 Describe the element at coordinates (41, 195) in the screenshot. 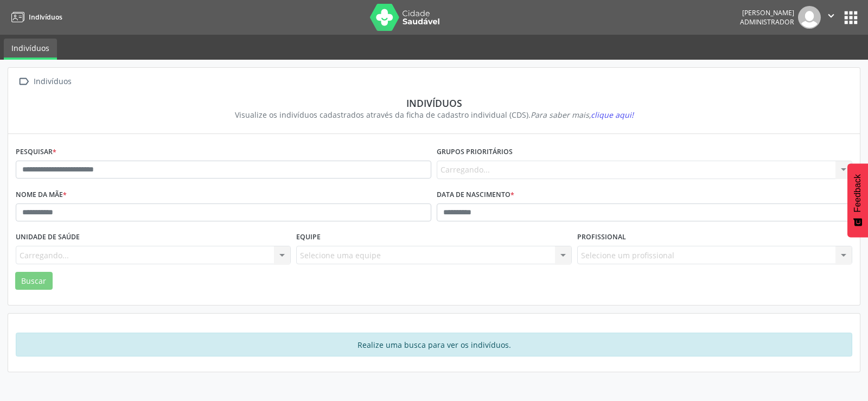

I see `label: Nome da mãe` at that location.